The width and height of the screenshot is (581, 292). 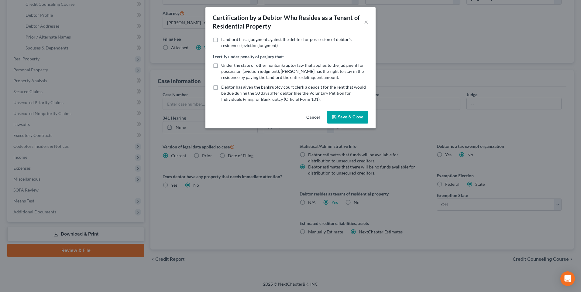 What do you see at coordinates (288, 22) in the screenshot?
I see `div: Certification by a Debtor Who Resides as a Tenant of Residential Property` at bounding box center [288, 22].